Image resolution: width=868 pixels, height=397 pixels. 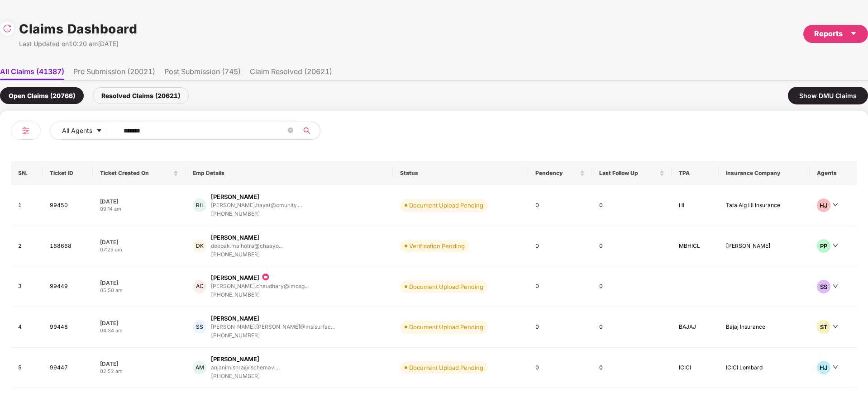 What do you see at coordinates (823, 327) in the screenshot?
I see `div: ST` at bounding box center [823, 327].